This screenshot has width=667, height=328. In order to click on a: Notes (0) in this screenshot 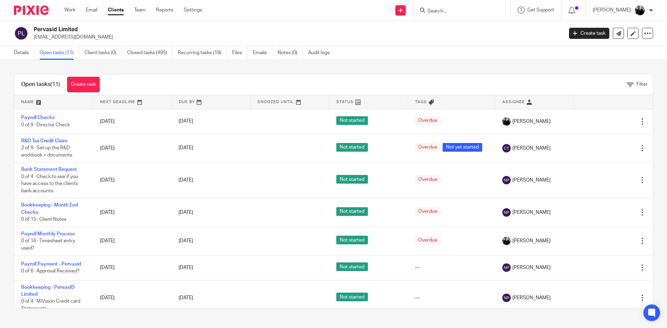, I will do `click(290, 53)`.